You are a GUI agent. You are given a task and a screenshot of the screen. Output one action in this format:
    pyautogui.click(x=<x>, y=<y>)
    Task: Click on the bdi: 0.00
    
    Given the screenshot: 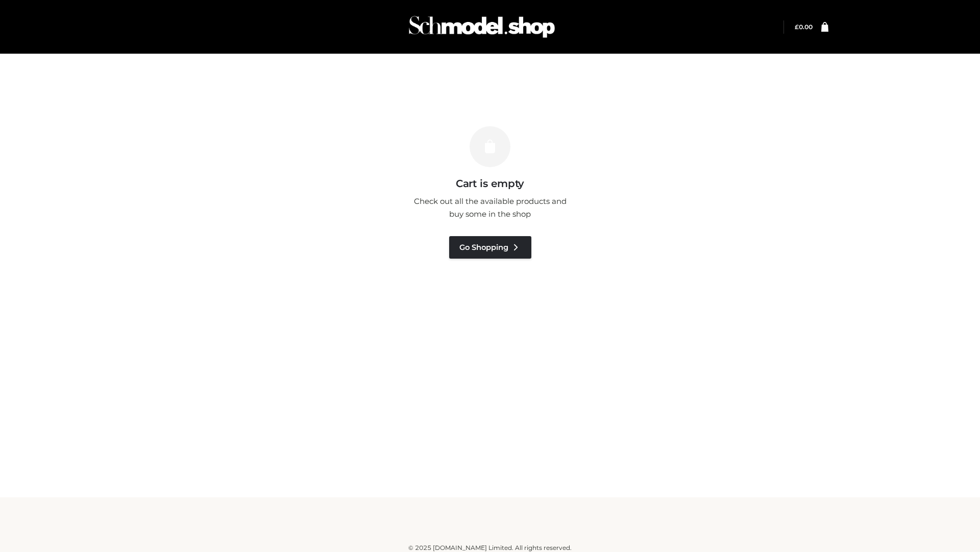 What is the action you would take?
    pyautogui.click(x=804, y=26)
    